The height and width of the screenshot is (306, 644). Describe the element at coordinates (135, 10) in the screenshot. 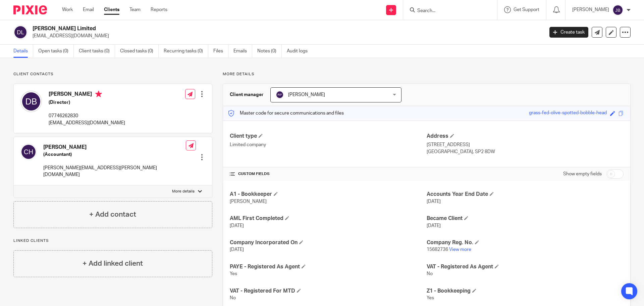

I see `a: Team` at that location.